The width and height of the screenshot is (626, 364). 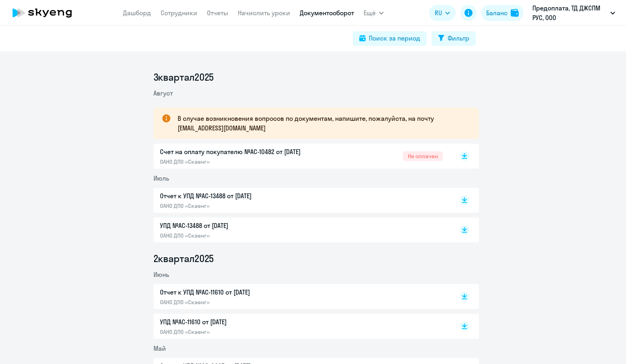 What do you see at coordinates (316, 259) in the screenshot?
I see `li: 2 квартал 2025` at bounding box center [316, 259].